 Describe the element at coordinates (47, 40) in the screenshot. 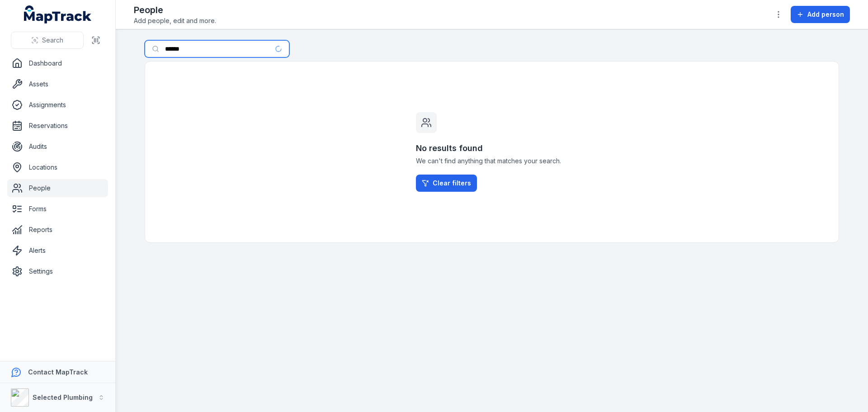

I see `button: Search` at that location.